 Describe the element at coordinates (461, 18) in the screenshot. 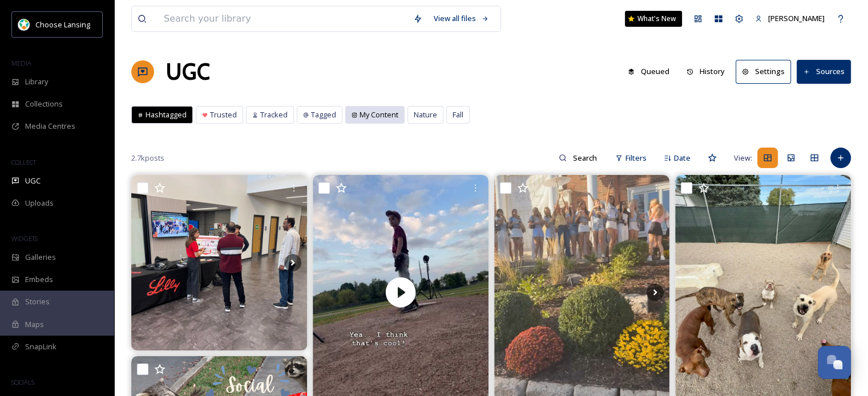

I see `div: View all files` at that location.